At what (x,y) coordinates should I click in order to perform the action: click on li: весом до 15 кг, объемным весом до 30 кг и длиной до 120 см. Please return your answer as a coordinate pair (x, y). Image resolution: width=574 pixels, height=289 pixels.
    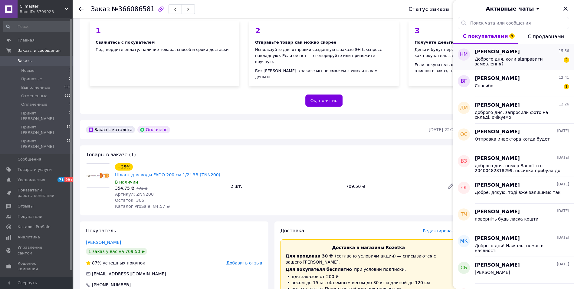
    Looking at the image, I should click on (368, 282).